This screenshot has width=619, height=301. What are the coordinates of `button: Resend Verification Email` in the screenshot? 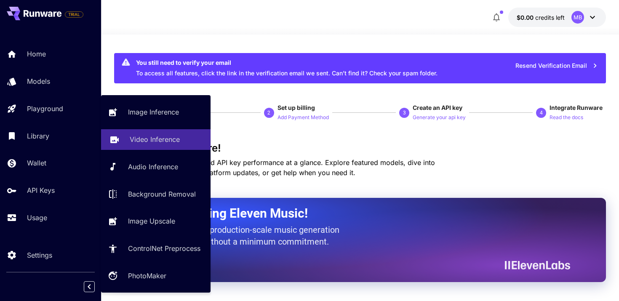 It's located at (557, 66).